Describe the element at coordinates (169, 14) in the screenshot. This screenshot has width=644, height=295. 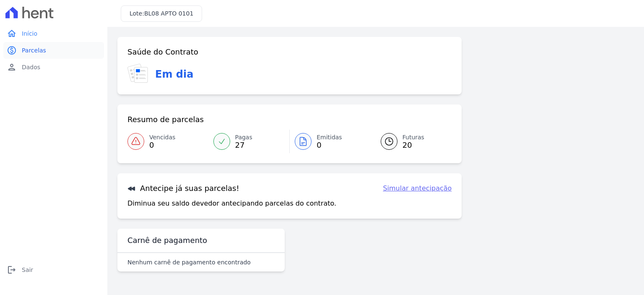
I see `span: BL08 APTO 0101` at that location.